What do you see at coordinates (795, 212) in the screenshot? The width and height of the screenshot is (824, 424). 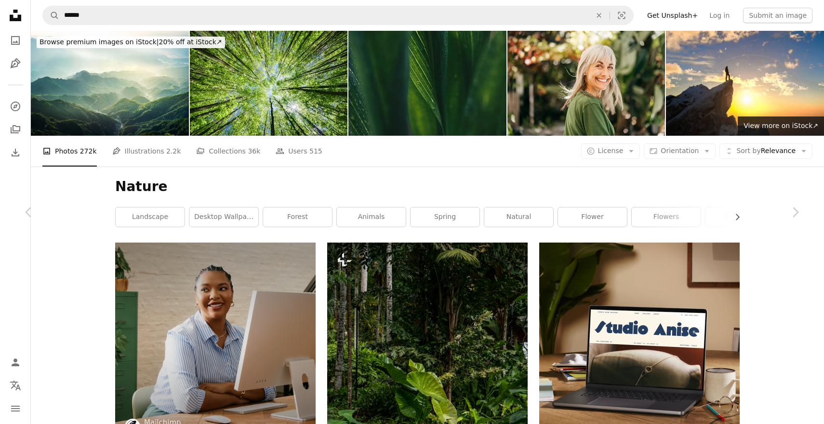 I see `a: Next` at bounding box center [795, 212].